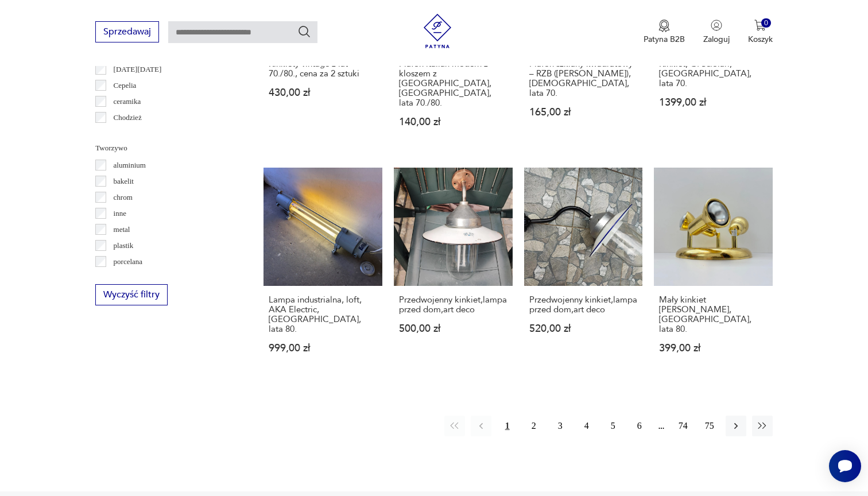 The image size is (868, 496). I want to click on button: 4, so click(587, 426).